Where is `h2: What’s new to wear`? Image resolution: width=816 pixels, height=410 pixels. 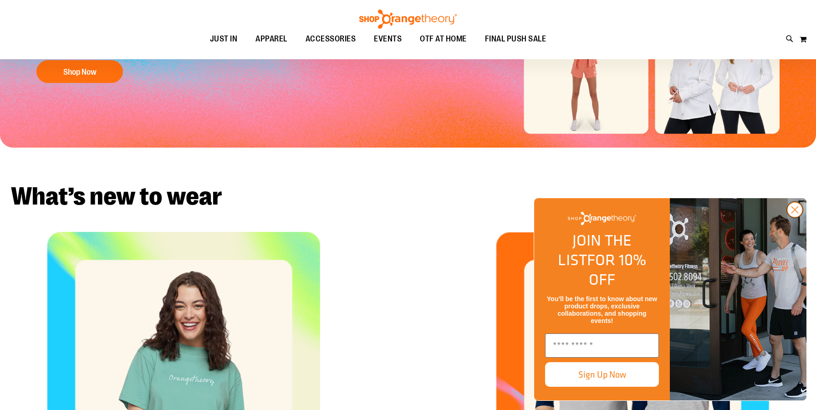 h2: What’s new to wear is located at coordinates (408, 196).